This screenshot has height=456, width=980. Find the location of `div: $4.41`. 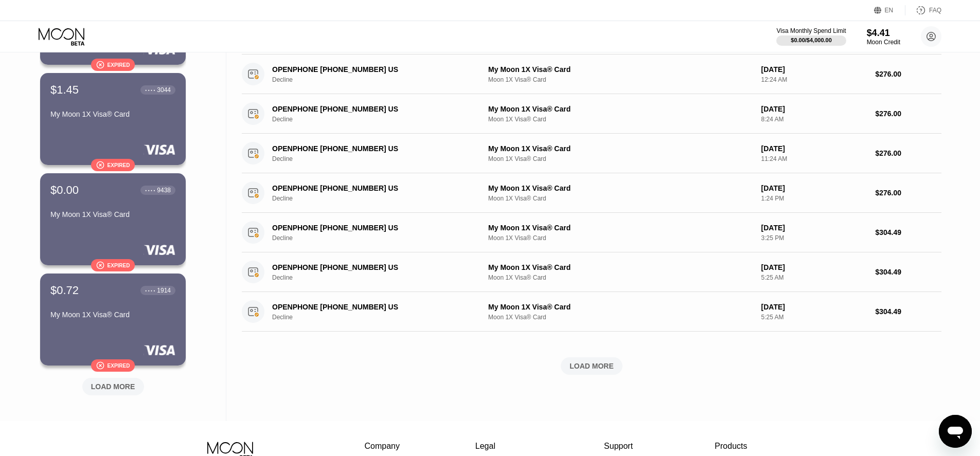

div: $4.41 is located at coordinates (884, 33).